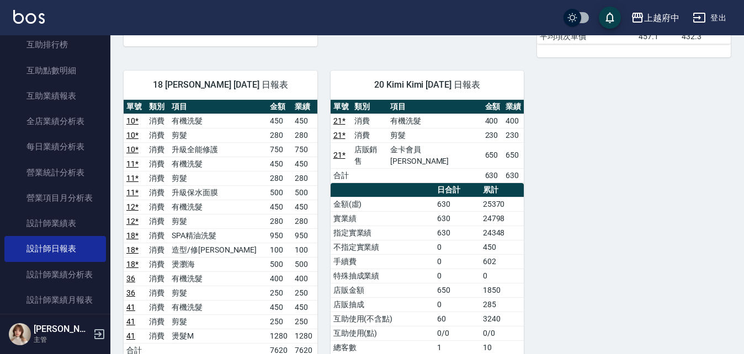 The width and height of the screenshot is (744, 354). Describe the element at coordinates (218, 149) in the screenshot. I see `td: 升級全能修護` at that location.